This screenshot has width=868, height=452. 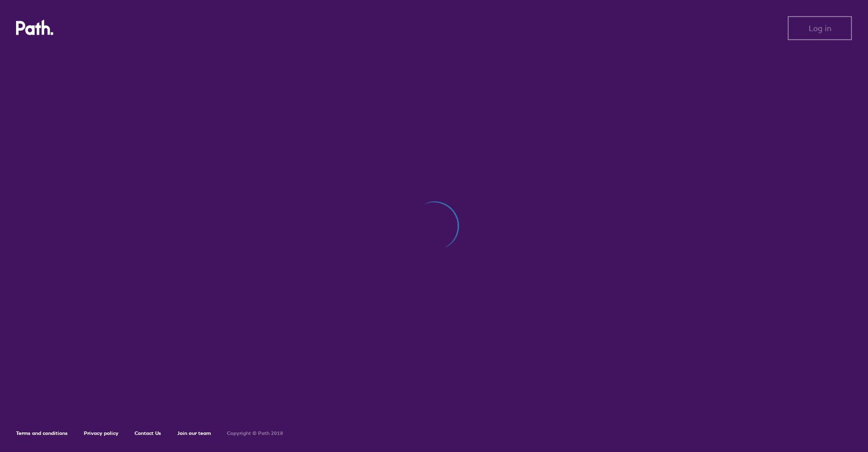 What do you see at coordinates (820, 28) in the screenshot?
I see `button: Log in` at bounding box center [820, 28].